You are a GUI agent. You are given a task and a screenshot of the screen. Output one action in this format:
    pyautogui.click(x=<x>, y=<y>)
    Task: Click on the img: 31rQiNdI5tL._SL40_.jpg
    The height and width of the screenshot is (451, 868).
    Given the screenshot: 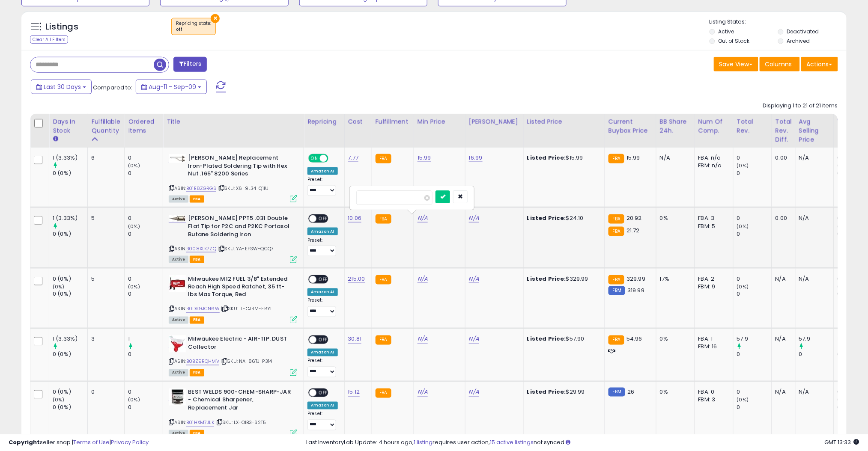 What is the action you would take?
    pyautogui.click(x=177, y=158)
    